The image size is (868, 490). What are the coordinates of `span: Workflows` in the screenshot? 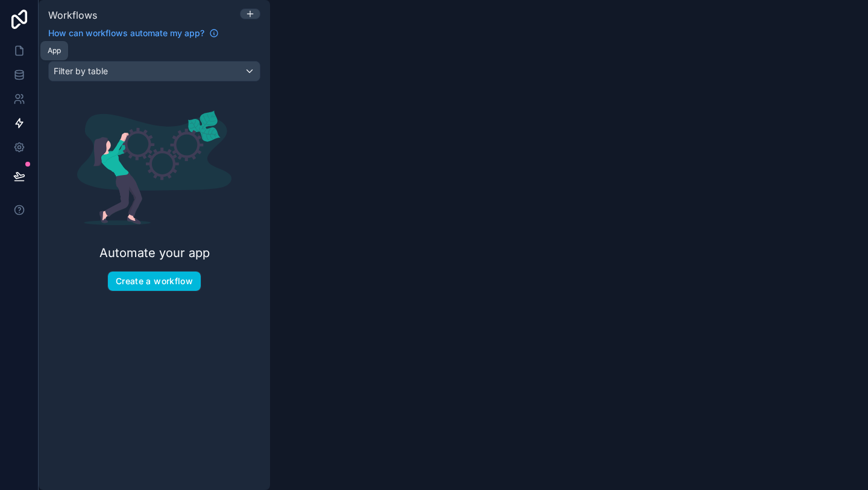 It's located at (72, 15).